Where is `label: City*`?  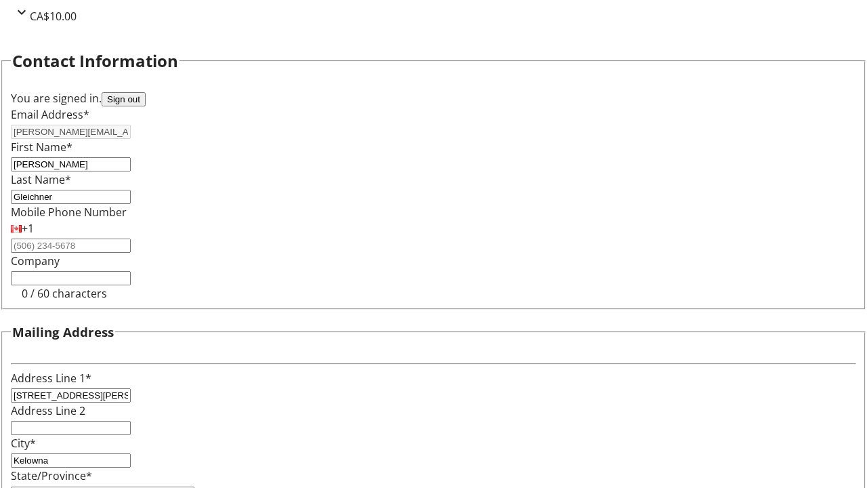
label: City* is located at coordinates (23, 443).